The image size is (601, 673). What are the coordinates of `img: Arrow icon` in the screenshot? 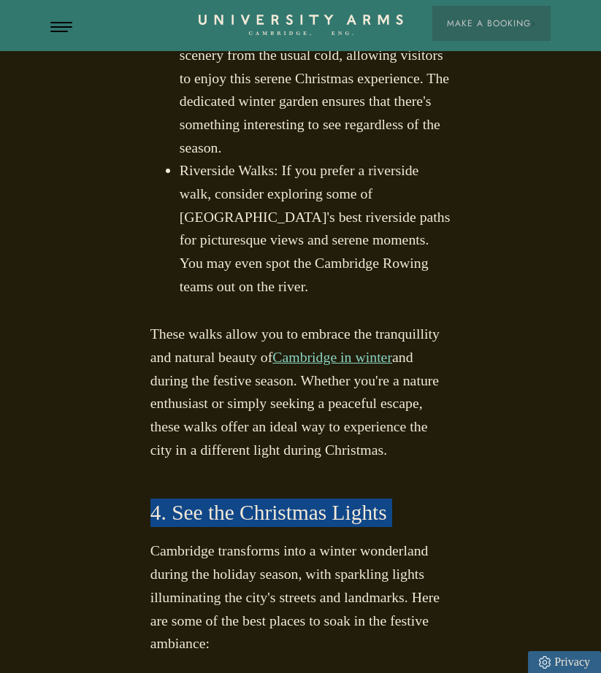 It's located at (533, 23).